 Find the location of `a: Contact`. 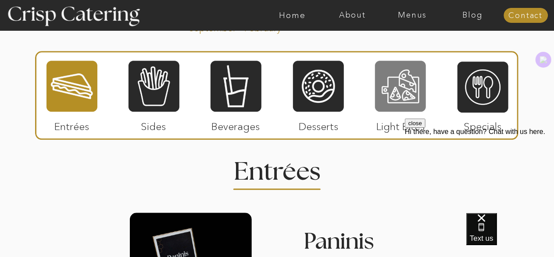

a: Contact is located at coordinates (526, 16).